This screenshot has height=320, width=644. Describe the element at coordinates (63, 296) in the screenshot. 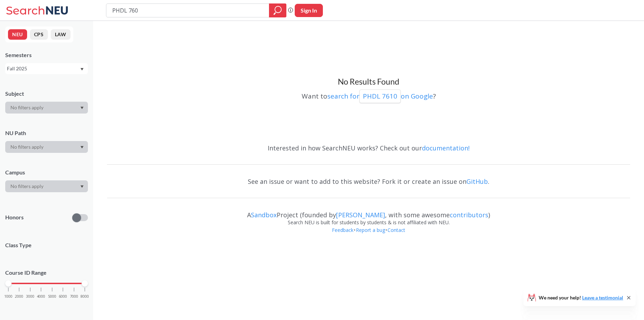

I see `span: 6000` at that location.